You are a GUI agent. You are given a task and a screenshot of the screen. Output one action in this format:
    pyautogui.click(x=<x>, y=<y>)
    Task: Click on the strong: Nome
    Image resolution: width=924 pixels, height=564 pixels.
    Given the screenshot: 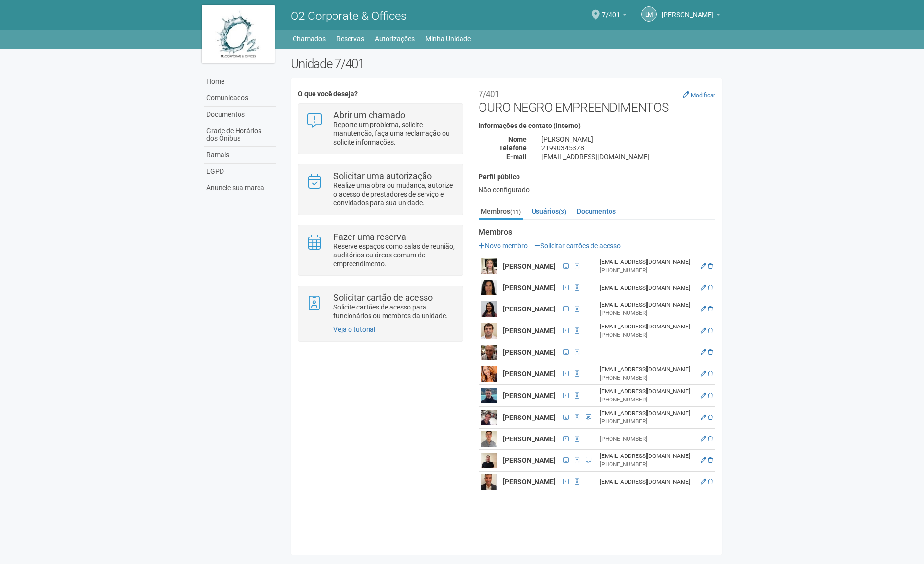 What is the action you would take?
    pyautogui.click(x=517, y=139)
    